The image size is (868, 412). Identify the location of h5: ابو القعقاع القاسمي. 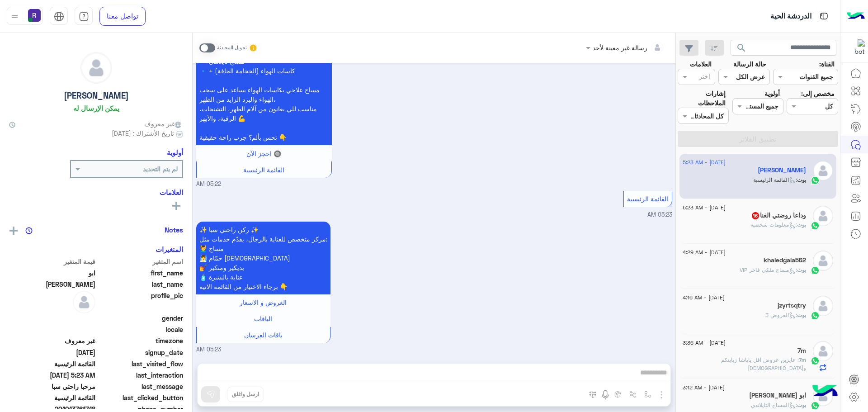
(777, 395).